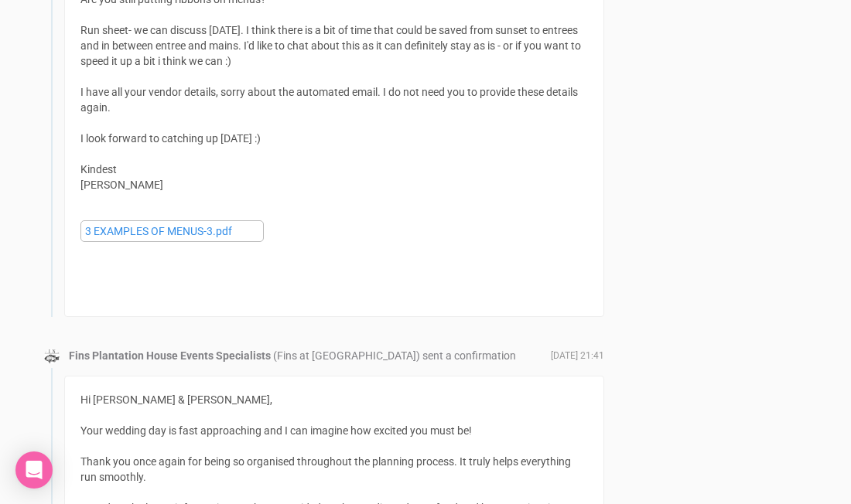 The image size is (851, 504). I want to click on a: 3 EXAMPLES OF MENUS-3.pdf, so click(172, 231).